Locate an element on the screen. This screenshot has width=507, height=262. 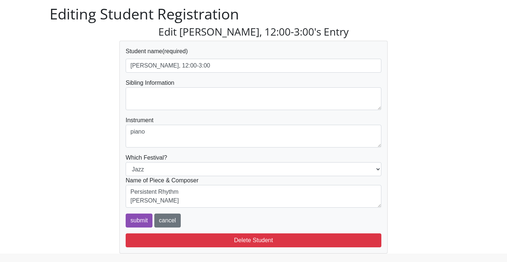
form: Which Festival? is located at coordinates (254, 137).